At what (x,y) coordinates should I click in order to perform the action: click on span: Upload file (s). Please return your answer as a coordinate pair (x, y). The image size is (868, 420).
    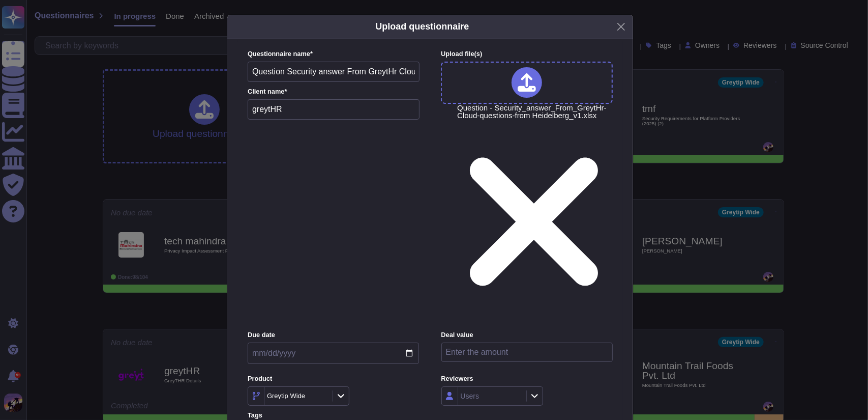
    Looking at the image, I should click on (461, 53).